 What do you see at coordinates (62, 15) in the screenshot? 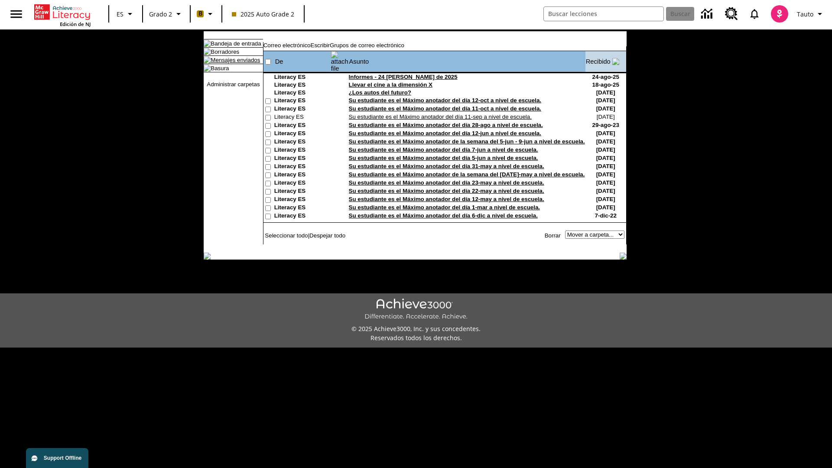
I see `div: Portada` at bounding box center [62, 15].